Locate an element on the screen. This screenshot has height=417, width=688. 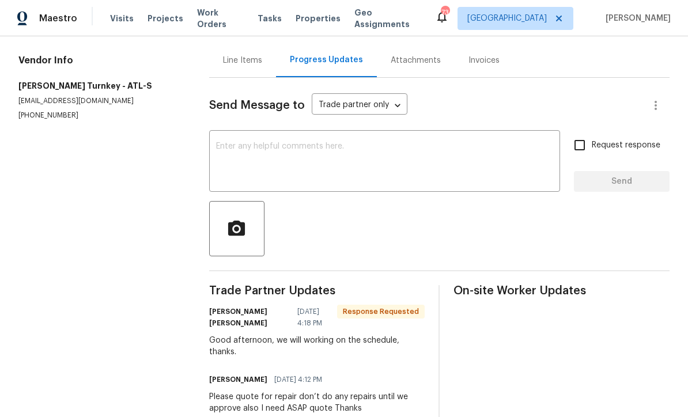
div: Trade partner only is located at coordinates (359, 105).